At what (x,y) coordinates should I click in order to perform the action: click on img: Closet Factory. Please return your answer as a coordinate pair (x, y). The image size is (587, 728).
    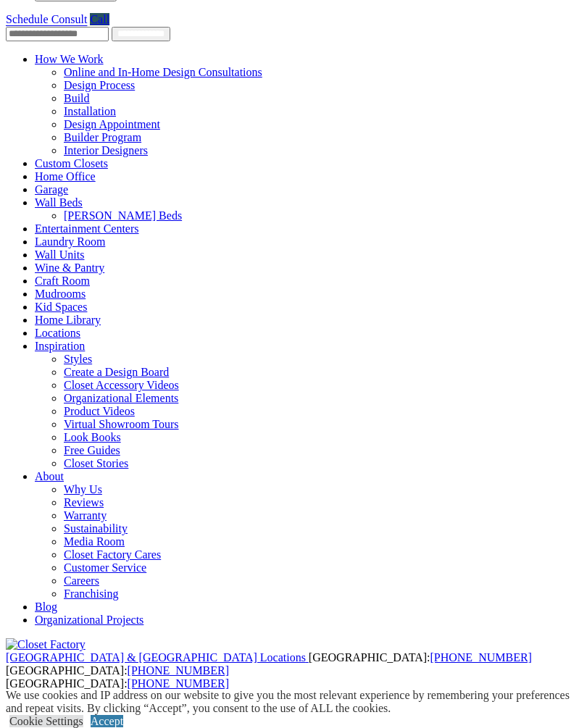
    Looking at the image, I should click on (45, 645).